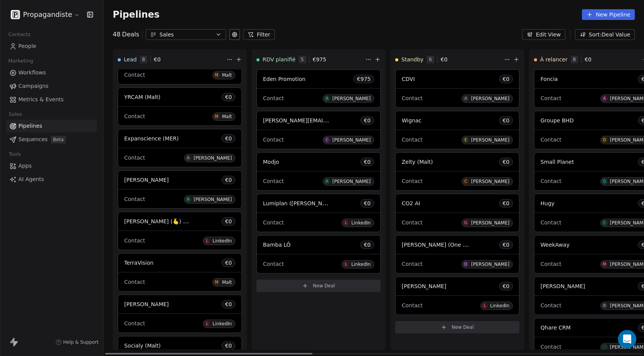 Image resolution: width=644 pixels, height=356 pixels. What do you see at coordinates (15, 154) in the screenshot?
I see `span: Tools` at bounding box center [15, 154].